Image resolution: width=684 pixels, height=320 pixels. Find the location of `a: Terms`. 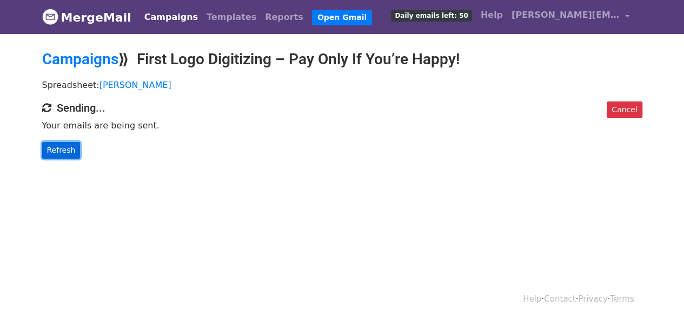

a: Terms is located at coordinates (621, 299).